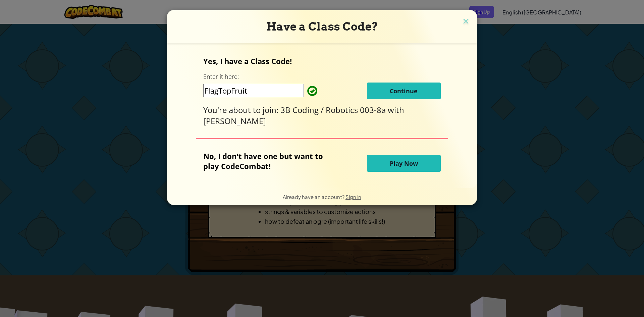 The height and width of the screenshot is (317, 644). I want to click on a: Sign in, so click(353, 197).